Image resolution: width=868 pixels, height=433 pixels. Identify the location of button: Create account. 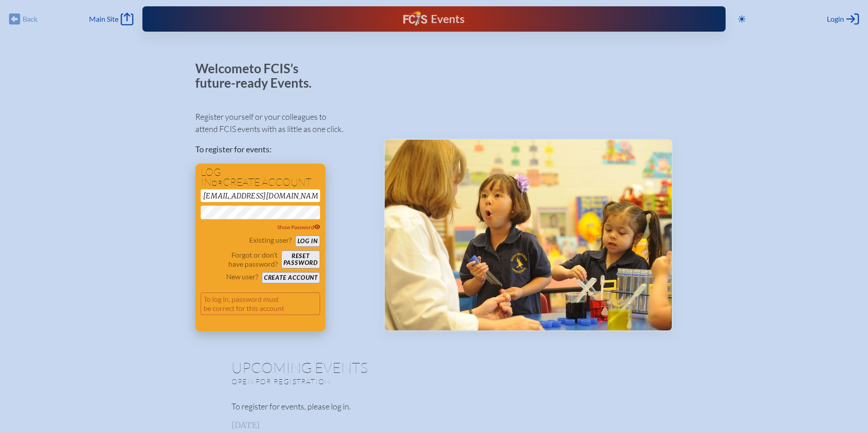
(291, 278).